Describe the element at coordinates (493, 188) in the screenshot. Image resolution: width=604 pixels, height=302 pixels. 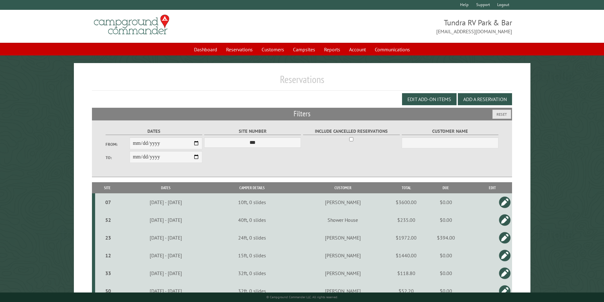
I see `th: Edit` at that location.